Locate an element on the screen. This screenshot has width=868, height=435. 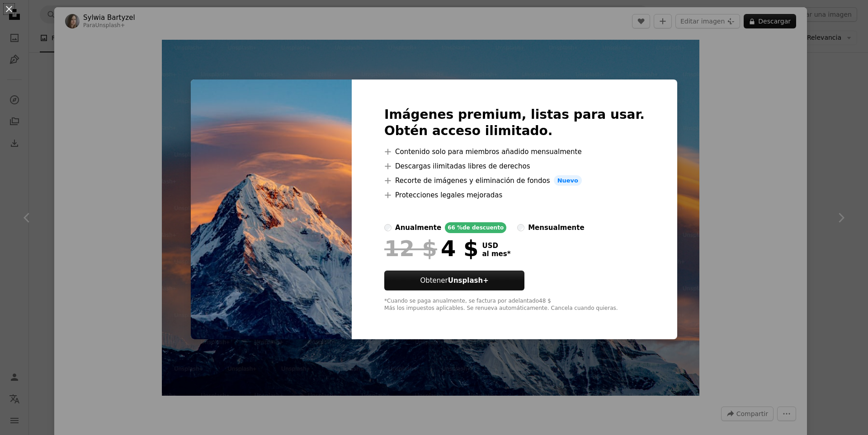
span: 12 $ is located at coordinates (411, 248).